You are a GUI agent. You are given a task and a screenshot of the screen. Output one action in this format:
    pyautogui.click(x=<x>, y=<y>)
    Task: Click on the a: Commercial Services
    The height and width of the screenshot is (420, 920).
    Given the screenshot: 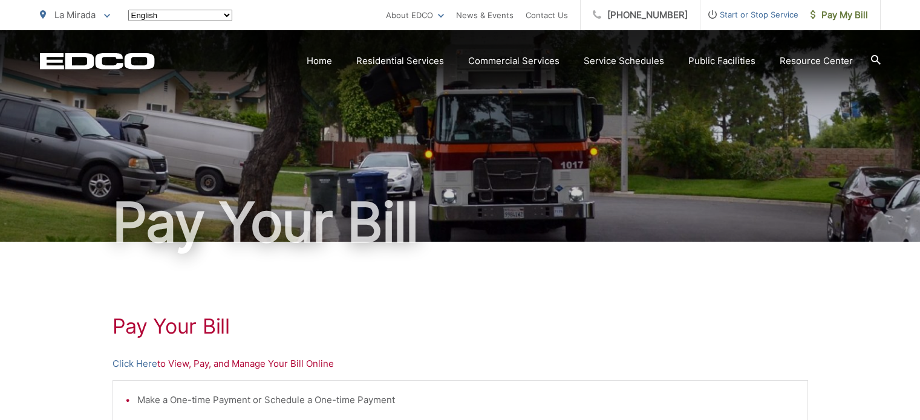 What is the action you would take?
    pyautogui.click(x=513, y=61)
    